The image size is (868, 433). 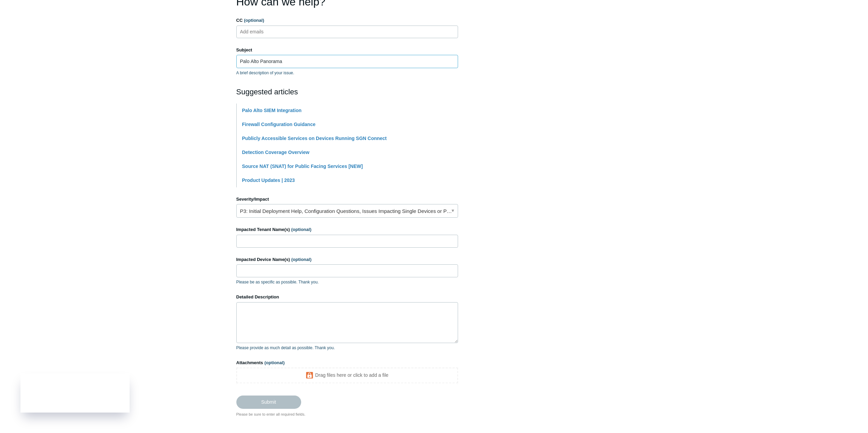 What do you see at coordinates (347, 91) in the screenshot?
I see `h2: Suggested articles` at bounding box center [347, 91].